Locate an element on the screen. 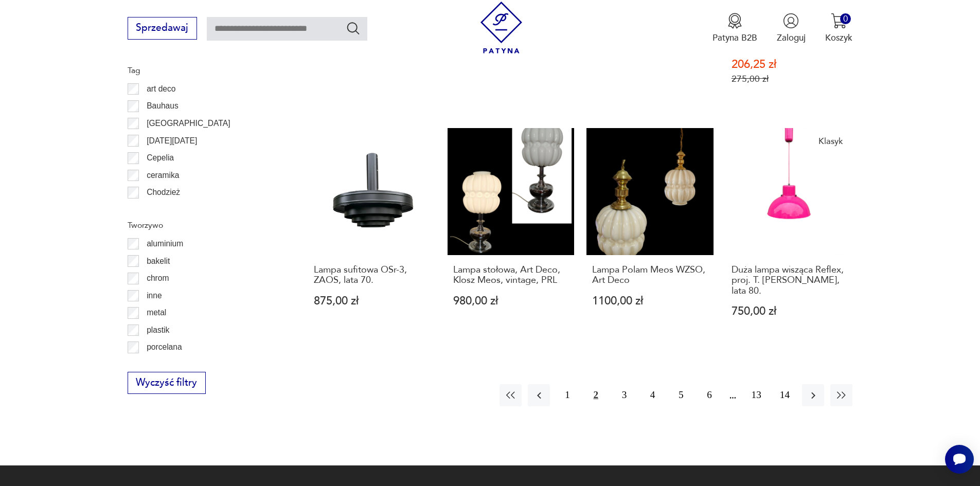 This screenshot has height=486, width=980. img: Ikona koszyka is located at coordinates (838, 20).